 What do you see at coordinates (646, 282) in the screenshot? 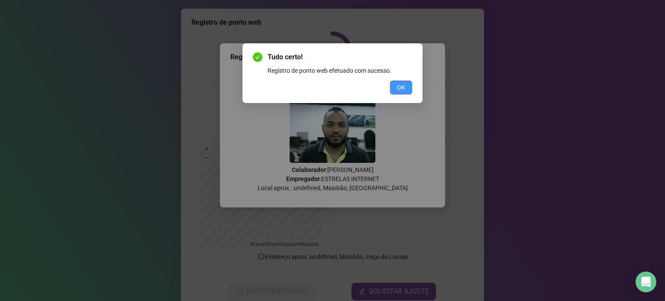
I see `div: Open Intercom Messenger` at bounding box center [646, 282].